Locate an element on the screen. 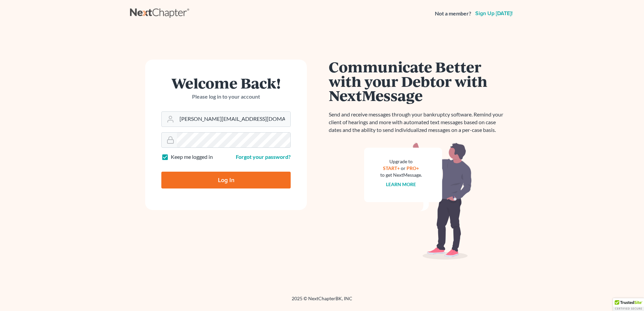 This screenshot has width=644, height=311. div: 2025 © NextChapterBK, INC is located at coordinates (322, 301).